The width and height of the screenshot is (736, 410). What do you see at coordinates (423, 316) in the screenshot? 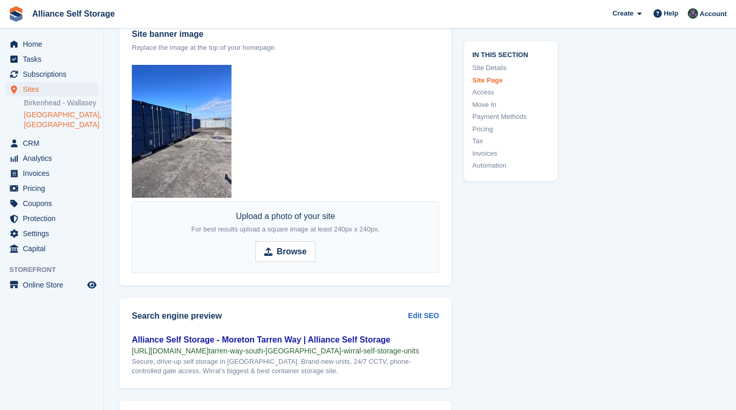
I see `a: Edit SEO` at bounding box center [423, 316].